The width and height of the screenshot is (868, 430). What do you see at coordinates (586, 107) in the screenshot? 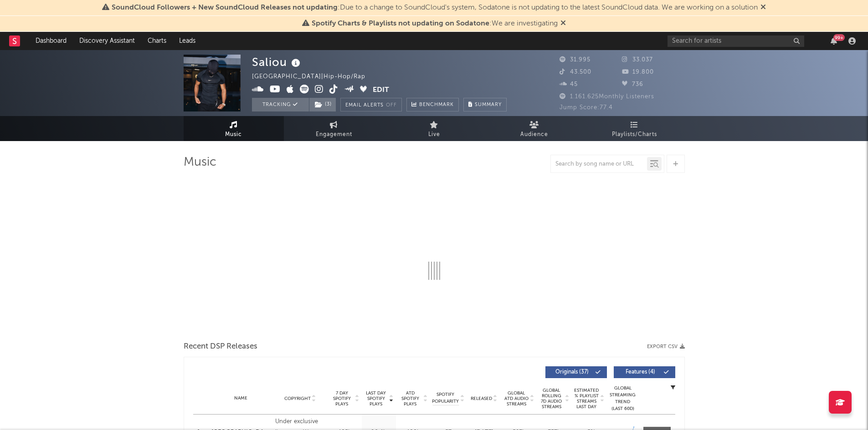
I see `span: Jump Score: 77.4` at bounding box center [586, 107].